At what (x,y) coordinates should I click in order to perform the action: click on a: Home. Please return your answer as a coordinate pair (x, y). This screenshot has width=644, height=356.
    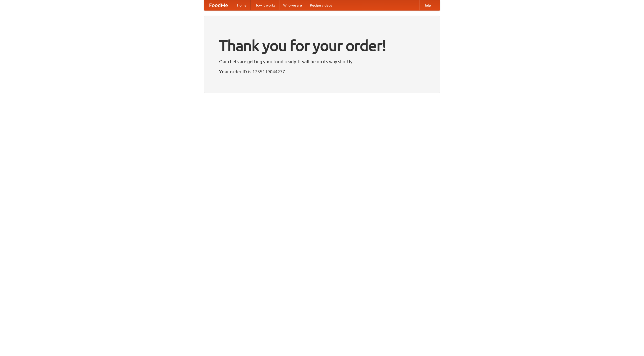
    Looking at the image, I should click on (242, 6).